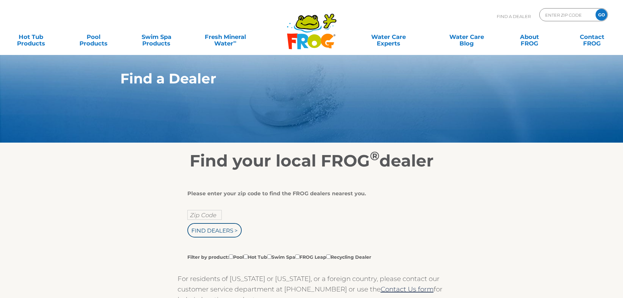 The width and height of the screenshot is (623, 298). What do you see at coordinates (309, 194) in the screenshot?
I see `div: Please enter your zip code to find the FROG dealers nearest you.` at bounding box center [309, 194].